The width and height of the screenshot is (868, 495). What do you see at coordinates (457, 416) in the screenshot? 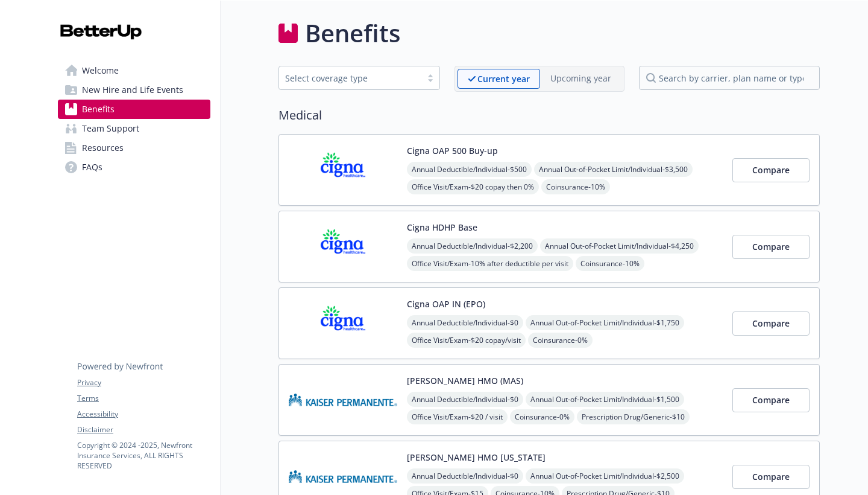
I see `span: Office Visit/Exam - $20 / visit` at bounding box center [457, 416].